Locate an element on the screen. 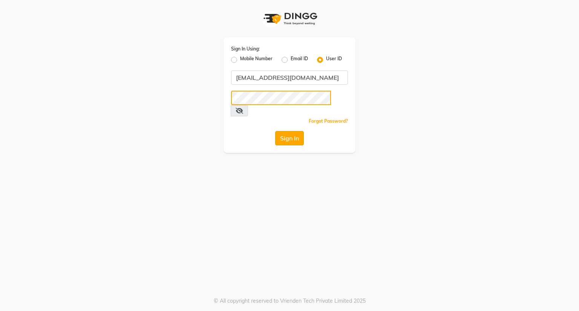 Image resolution: width=579 pixels, height=311 pixels. button: Sign In is located at coordinates (289, 138).